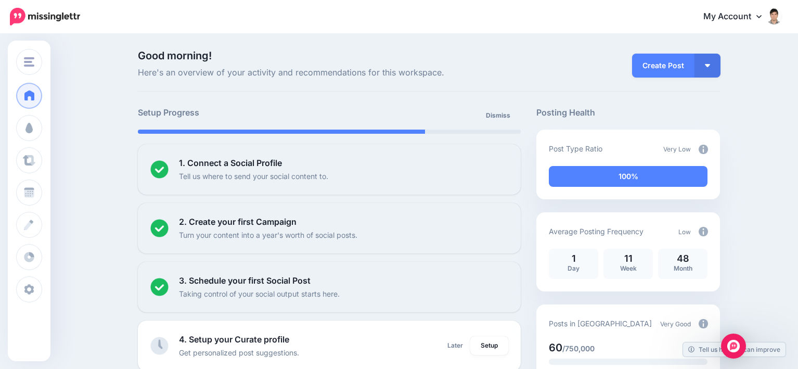 The height and width of the screenshot is (369, 798). What do you see at coordinates (574, 268) in the screenshot?
I see `span: Day` at bounding box center [574, 268].